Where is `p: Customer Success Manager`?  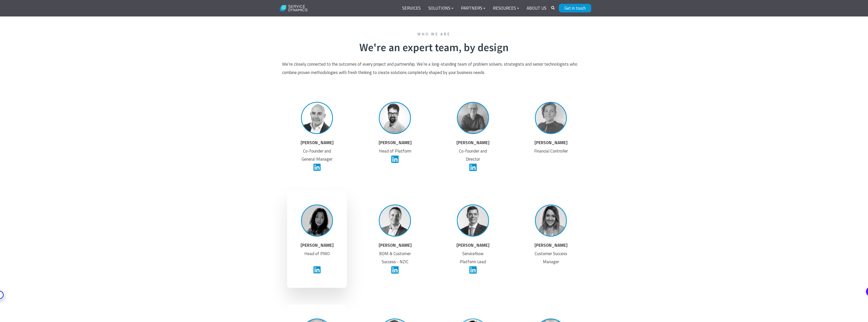
p: Customer Success Manager is located at coordinates (551, 258).